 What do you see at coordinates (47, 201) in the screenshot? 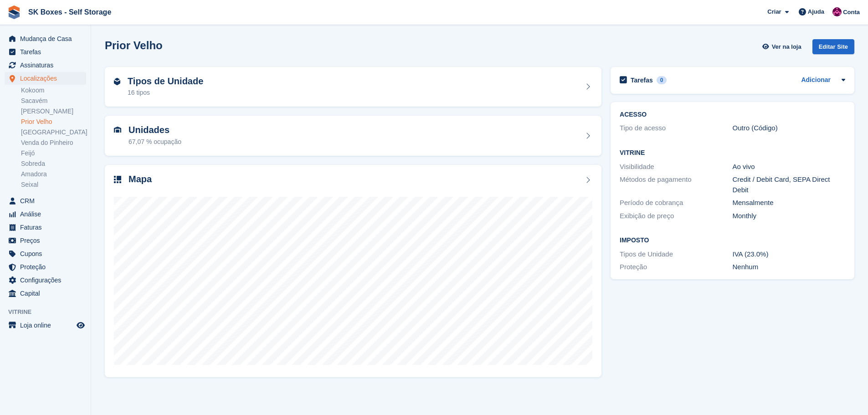
I see `span: CRM` at bounding box center [47, 201].